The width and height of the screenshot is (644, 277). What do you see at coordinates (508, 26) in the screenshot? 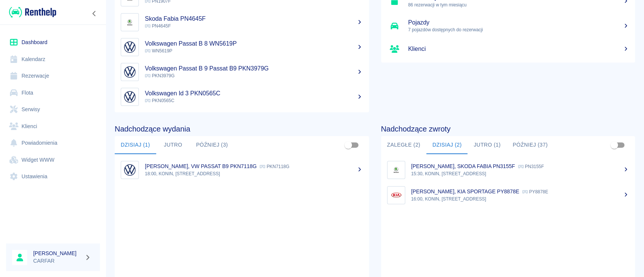
I see `a: Pojazdy7 pojazdów dostępnych do rezerwacji` at bounding box center [508, 26].